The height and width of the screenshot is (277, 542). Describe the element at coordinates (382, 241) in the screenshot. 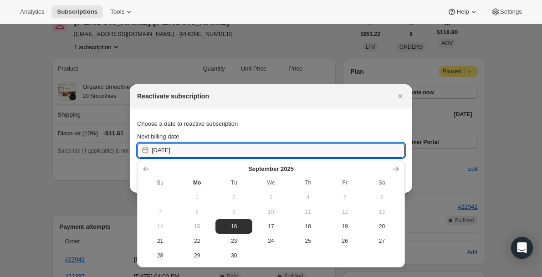

I see `span: 27` at that location.